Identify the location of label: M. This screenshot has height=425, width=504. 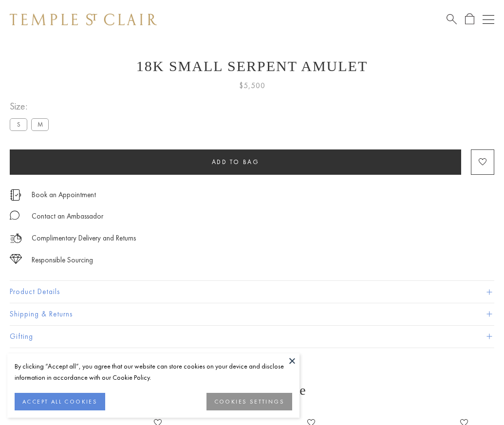
(40, 124).